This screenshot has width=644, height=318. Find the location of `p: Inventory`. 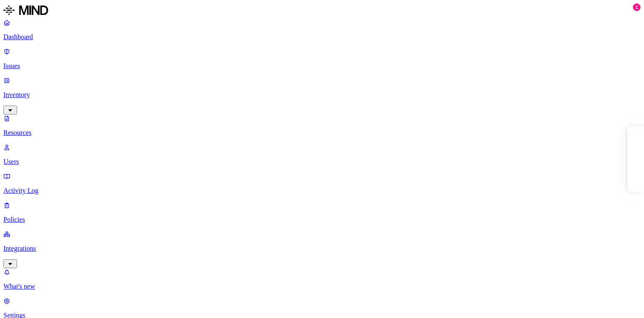

p: Inventory is located at coordinates (322, 95).